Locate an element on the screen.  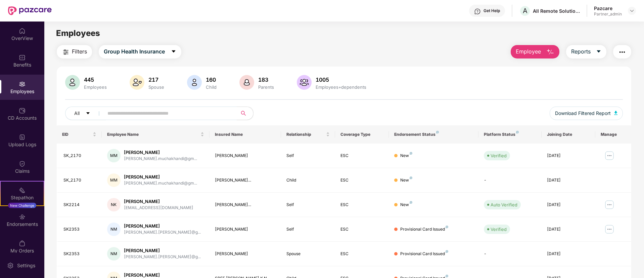
button: search is located at coordinates (245, 113).